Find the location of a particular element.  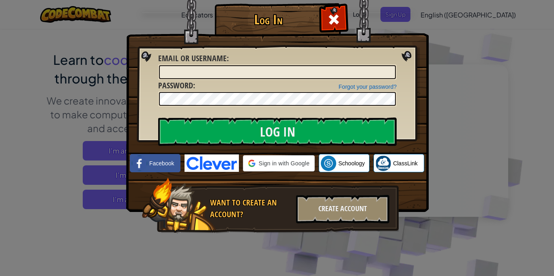

a: Forgot your password? is located at coordinates (367, 87).